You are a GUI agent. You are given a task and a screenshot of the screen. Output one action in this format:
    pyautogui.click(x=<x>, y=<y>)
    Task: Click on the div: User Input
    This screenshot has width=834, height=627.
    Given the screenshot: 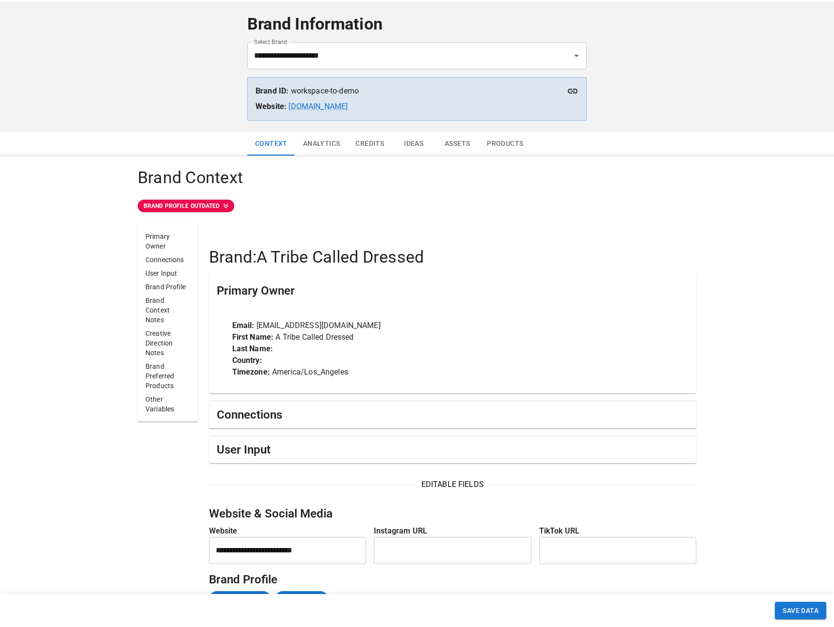 What is the action you would take?
    pyautogui.click(x=453, y=450)
    